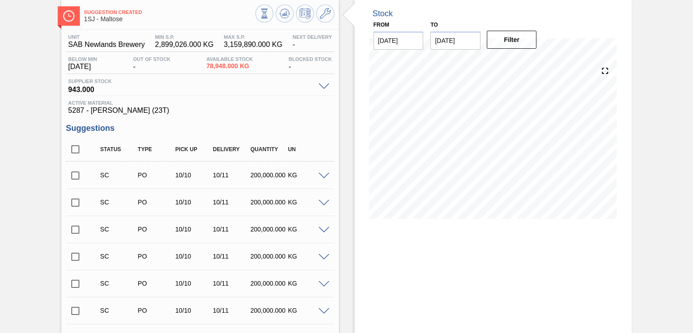 This screenshot has width=693, height=333. I want to click on div: Stock, so click(383, 14).